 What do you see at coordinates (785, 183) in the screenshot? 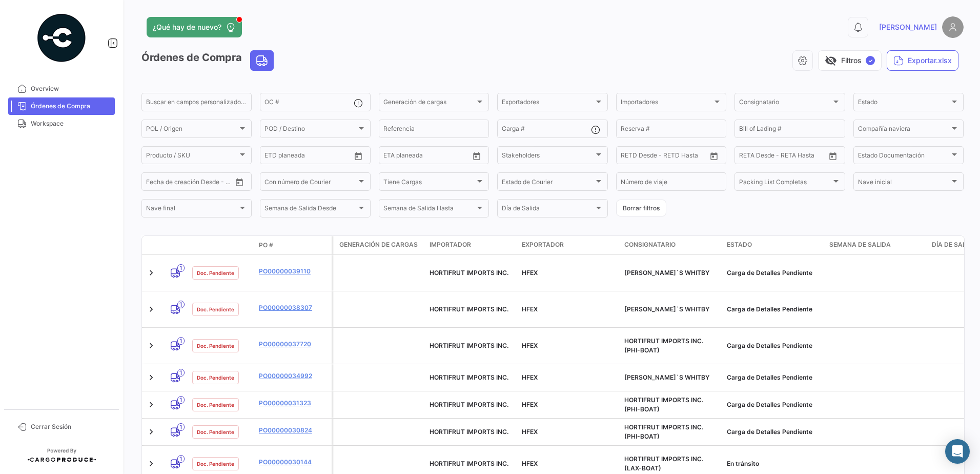
I see `span: Packing List Completas` at bounding box center [785, 183].